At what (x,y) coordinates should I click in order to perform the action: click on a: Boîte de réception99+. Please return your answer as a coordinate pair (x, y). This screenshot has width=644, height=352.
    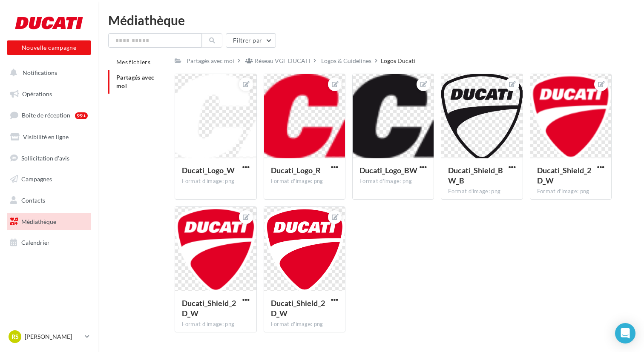
    Looking at the image, I should click on (49, 115).